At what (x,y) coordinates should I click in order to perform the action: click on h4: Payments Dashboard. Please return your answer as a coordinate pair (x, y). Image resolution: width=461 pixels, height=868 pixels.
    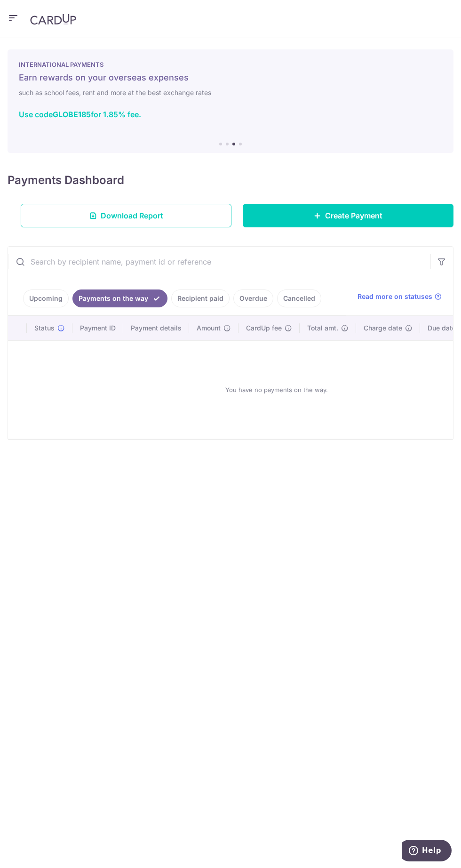
    Looking at the image, I should click on (66, 180).